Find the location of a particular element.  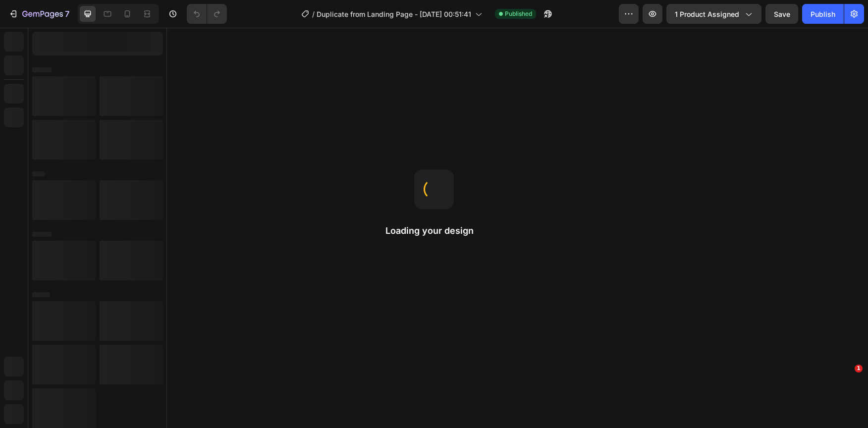

button: Save is located at coordinates (782, 14).